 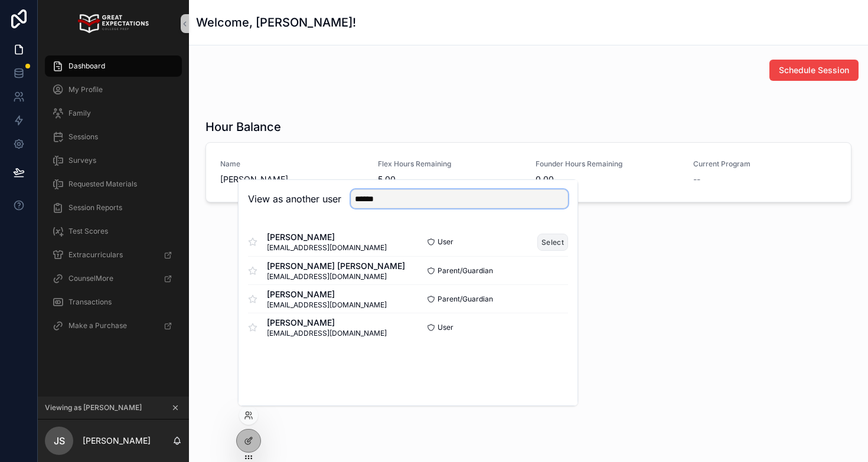 I want to click on img: App logo, so click(x=113, y=24).